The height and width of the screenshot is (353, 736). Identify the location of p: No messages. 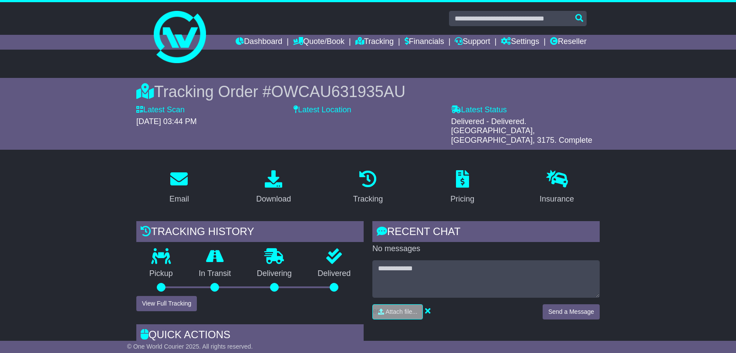
(486, 249).